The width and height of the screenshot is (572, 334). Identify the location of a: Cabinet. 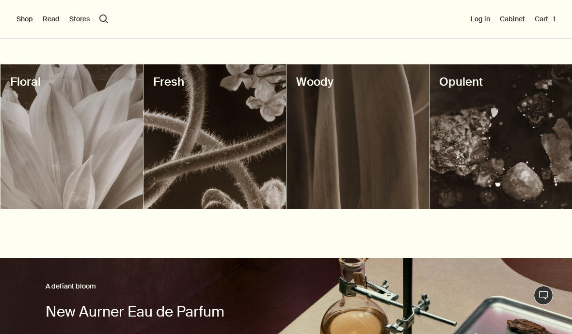
(512, 19).